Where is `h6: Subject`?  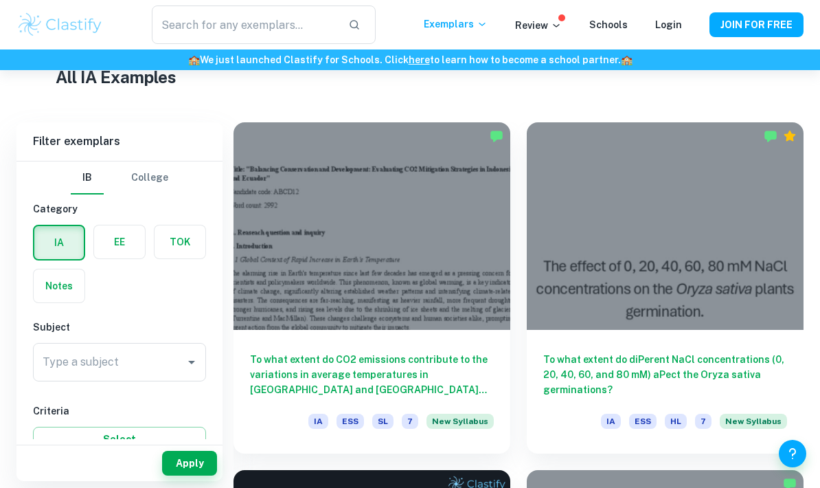 h6: Subject is located at coordinates (120, 327).